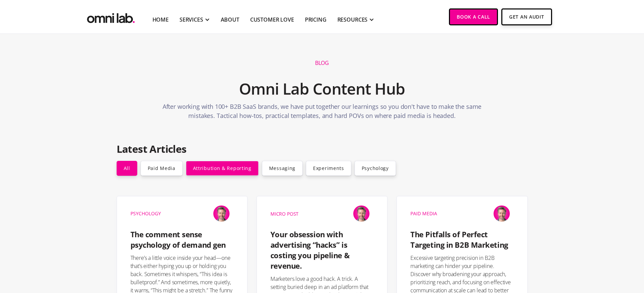  I want to click on div: Micro Post, so click(284, 214).